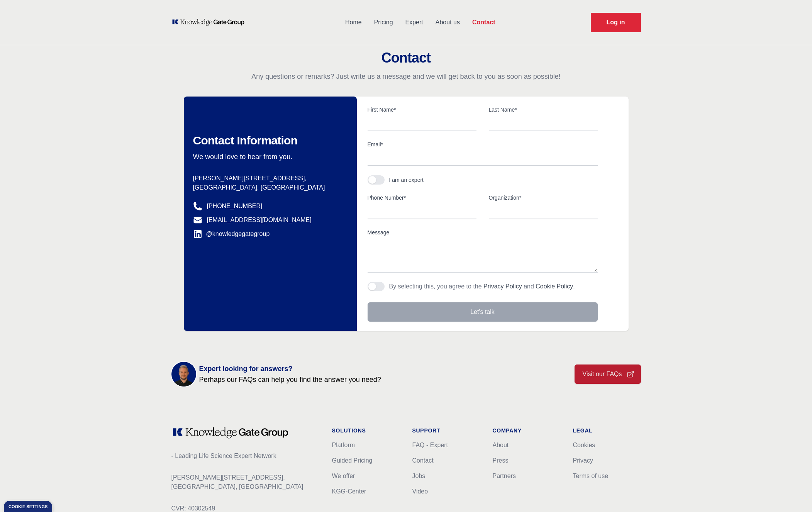  What do you see at coordinates (448, 22) in the screenshot?
I see `a: About us` at bounding box center [448, 22].